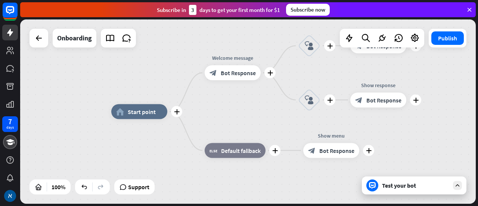 The image size is (478, 206). Describe the element at coordinates (308, 10) in the screenshot. I see `div: Subscribe now` at that location.